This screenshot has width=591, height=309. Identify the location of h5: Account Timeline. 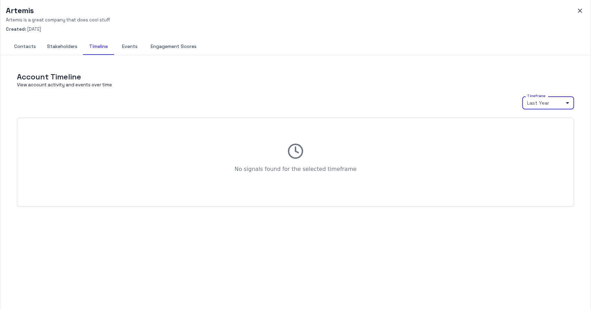
(64, 77).